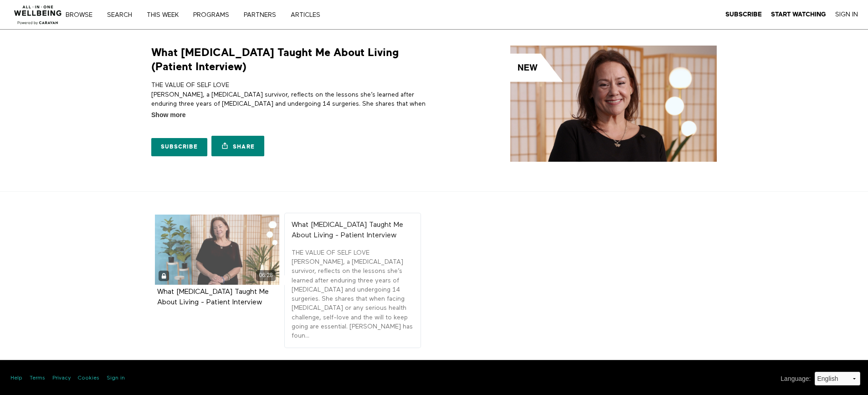  What do you see at coordinates (238, 146) in the screenshot?
I see `a: Share` at bounding box center [238, 146].